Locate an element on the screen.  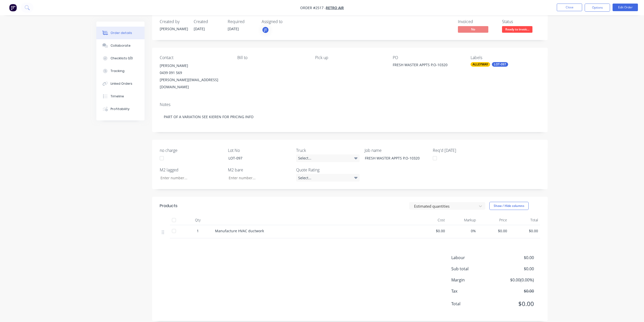
div: Pick up is located at coordinates (350, 58).